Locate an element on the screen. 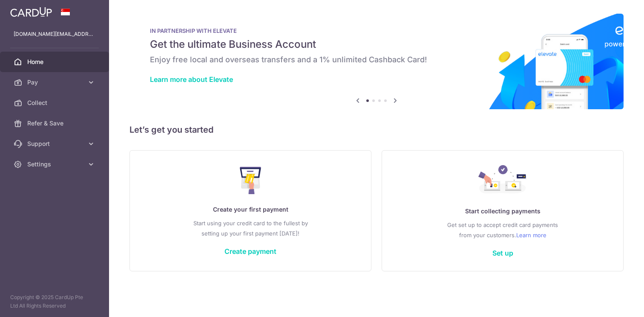 Image resolution: width=644 pixels, height=317 pixels. p: Create your first payment is located at coordinates (250, 209).